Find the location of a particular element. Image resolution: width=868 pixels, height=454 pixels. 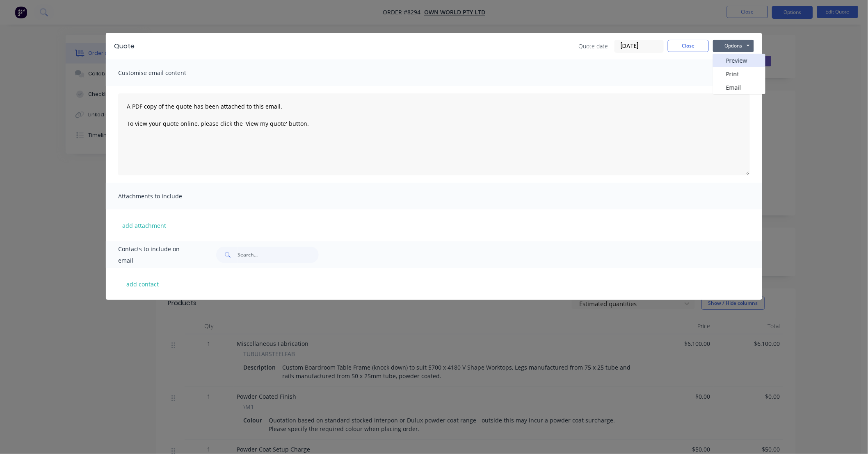

button: Print is located at coordinates (739, 74).